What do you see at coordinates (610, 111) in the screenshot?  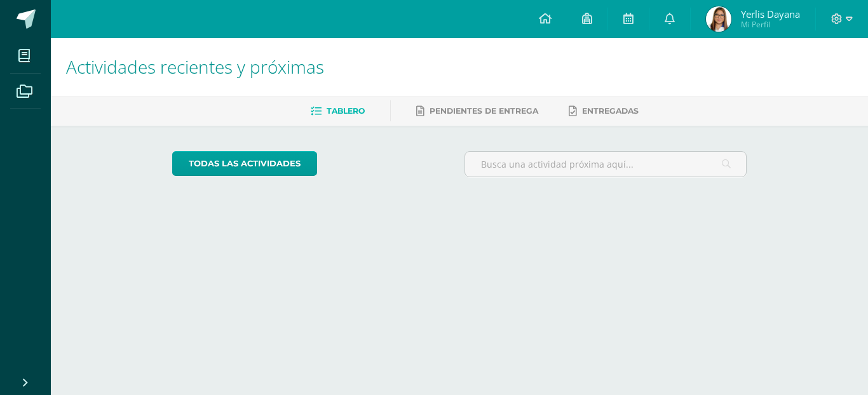 I see `span: Entregadas` at bounding box center [610, 111].